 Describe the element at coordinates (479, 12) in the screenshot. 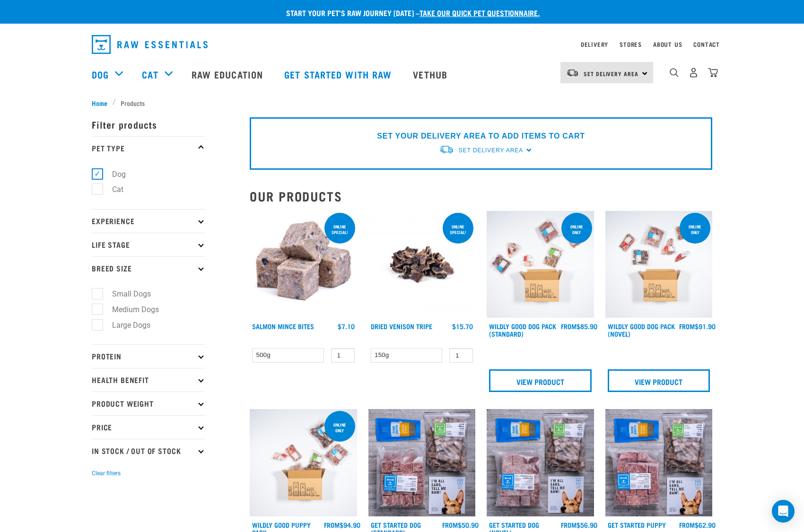

I see `a: take our quick pet questionnaire.` at that location.